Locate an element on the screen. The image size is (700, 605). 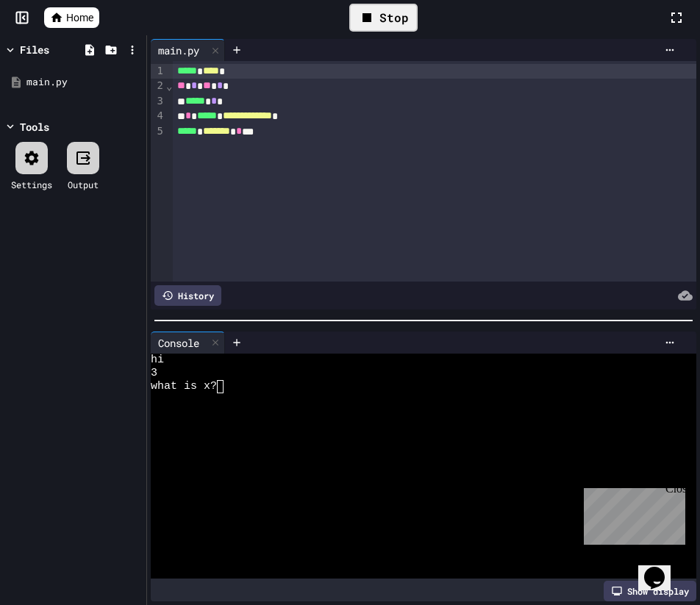
span: Home is located at coordinates (79, 18).